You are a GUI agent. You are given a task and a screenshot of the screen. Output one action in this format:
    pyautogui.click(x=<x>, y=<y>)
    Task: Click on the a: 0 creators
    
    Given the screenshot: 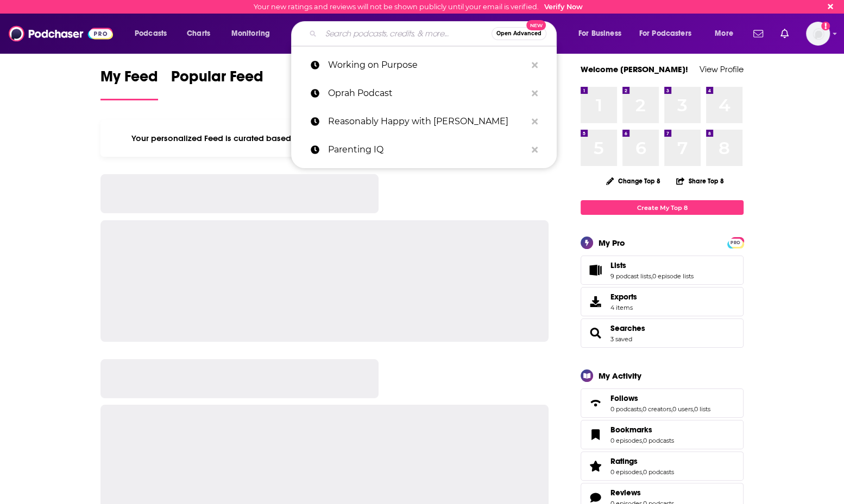 What is the action you would take?
    pyautogui.click(x=656, y=409)
    